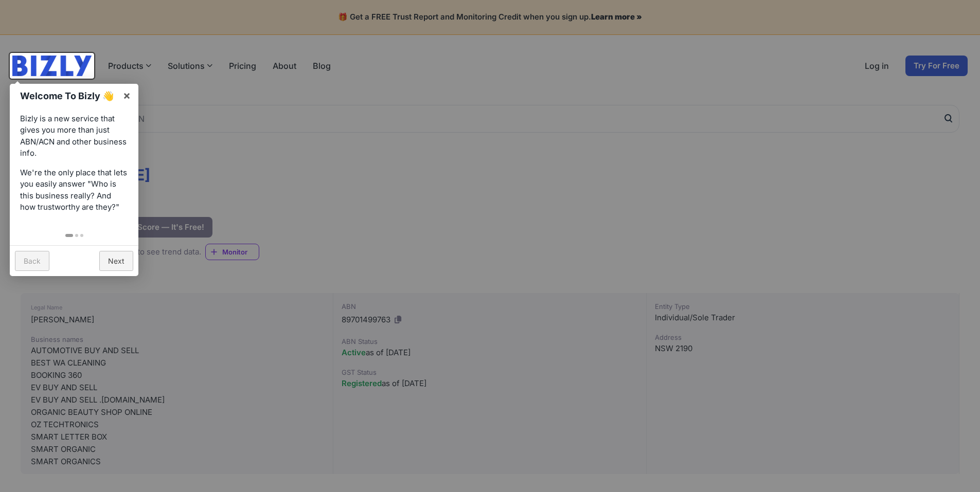 The width and height of the screenshot is (980, 492). I want to click on a: Back, so click(32, 261).